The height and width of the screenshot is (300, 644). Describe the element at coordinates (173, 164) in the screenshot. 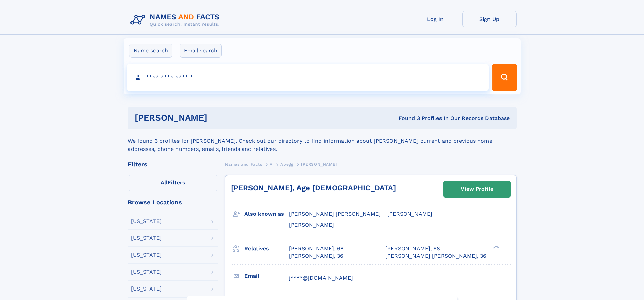

I see `div: Filters` at that location.